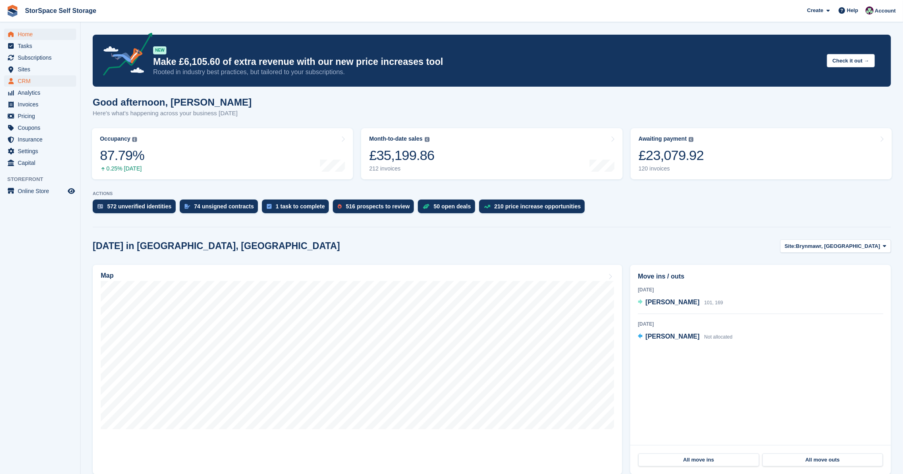 The width and height of the screenshot is (903, 474). I want to click on img: price-adjustments-announcement-icon-8257ccfd72463d97f412b2fc003d46551f7dbcb40ab6d574587a9cd5c0d94..., so click(125, 56).